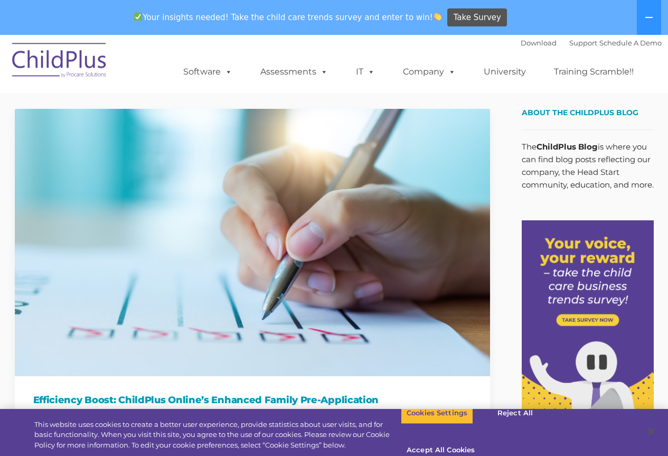 The width and height of the screenshot is (668, 456). Describe the element at coordinates (365, 72) in the screenshot. I see `a: IT` at that location.